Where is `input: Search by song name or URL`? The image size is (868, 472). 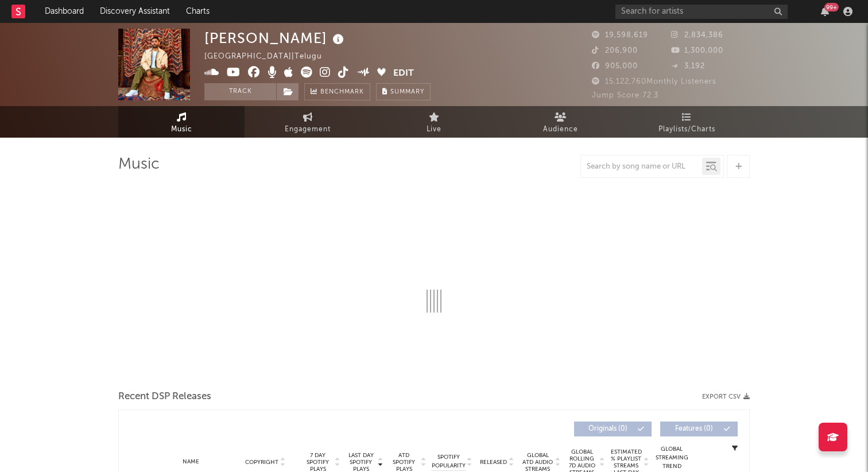 input: Search by song name or URL is located at coordinates (642, 167).